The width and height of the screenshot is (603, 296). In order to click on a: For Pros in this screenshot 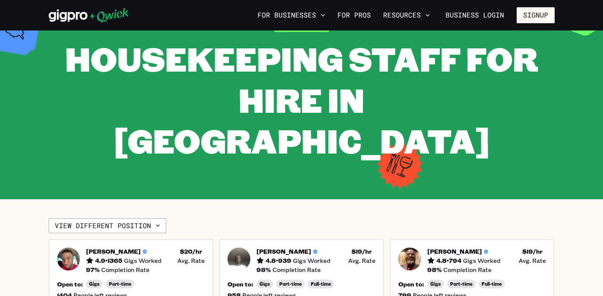, I will do `click(354, 15)`.